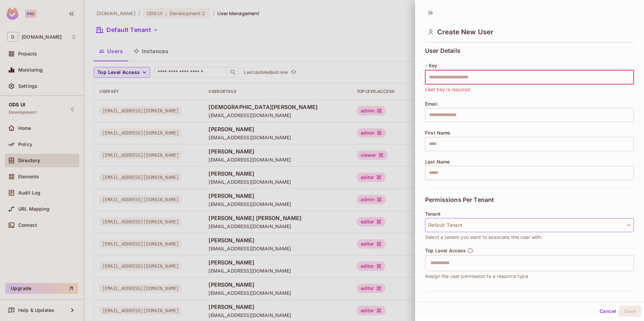  What do you see at coordinates (445, 251) in the screenshot?
I see `span: Top Level Access` at bounding box center [445, 251].